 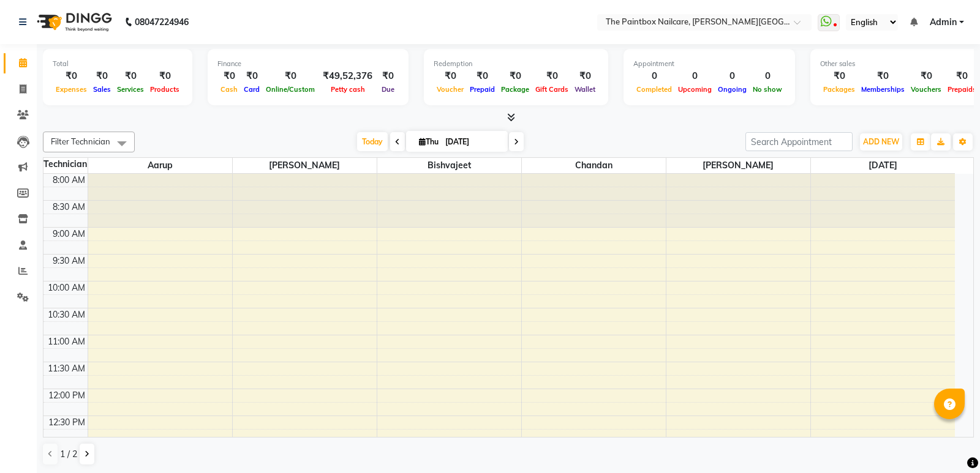 I want to click on span: bishvajeet, so click(x=449, y=165).